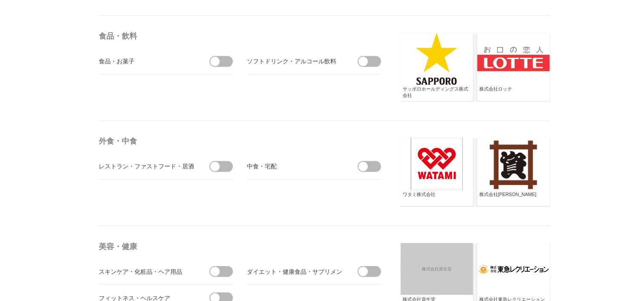 The width and height of the screenshot is (644, 301). I want to click on div: 食品・お菓子, so click(146, 61).